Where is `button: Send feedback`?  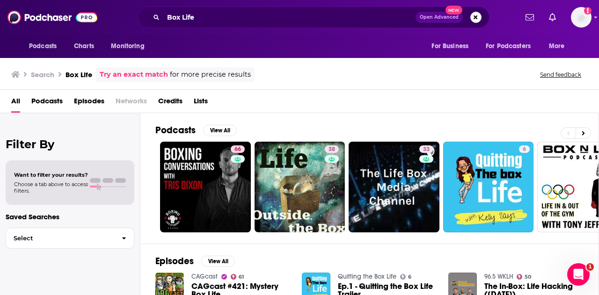 button: Send feedback is located at coordinates (561, 74).